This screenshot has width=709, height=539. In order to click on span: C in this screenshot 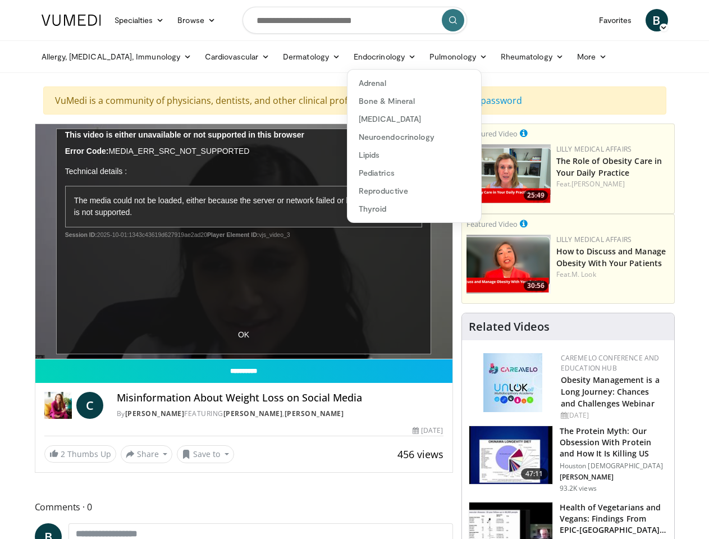, I will do `click(90, 405)`.